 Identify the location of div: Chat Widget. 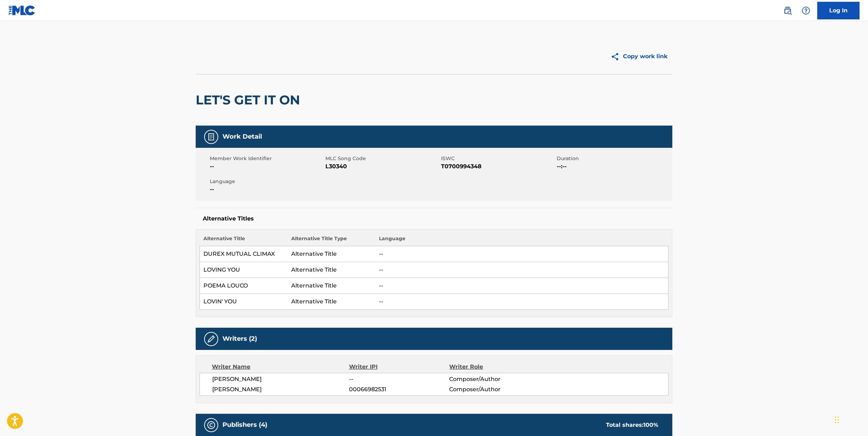
(850, 419).